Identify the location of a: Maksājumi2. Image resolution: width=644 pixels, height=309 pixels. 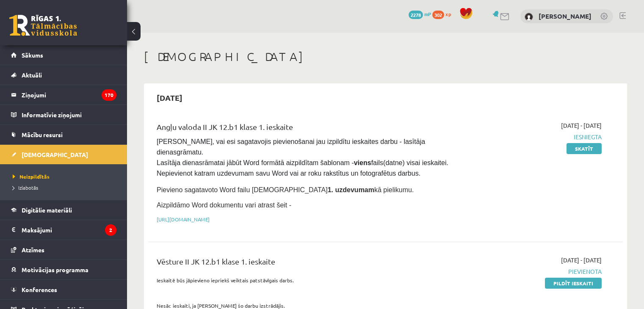
(63, 230).